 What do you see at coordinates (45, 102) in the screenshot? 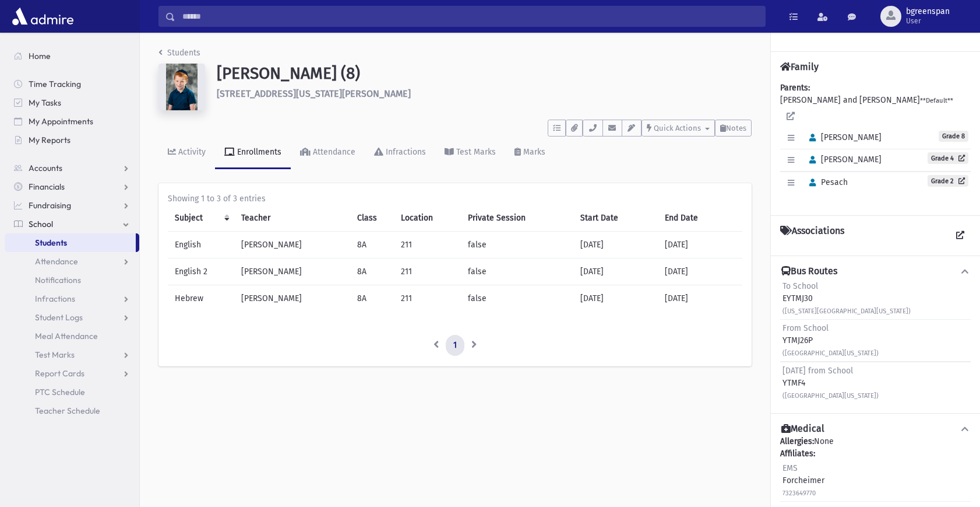
I see `span: My Tasks` at bounding box center [45, 102].